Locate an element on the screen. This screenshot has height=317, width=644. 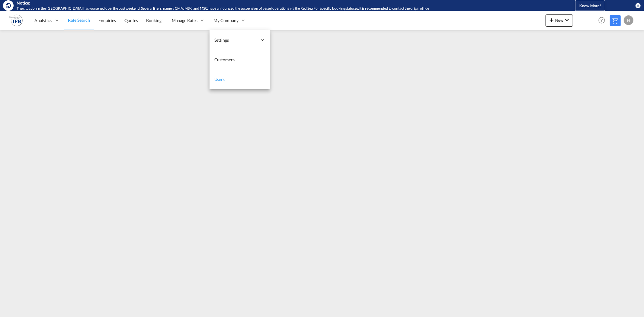
a: Quotes is located at coordinates (131, 20).